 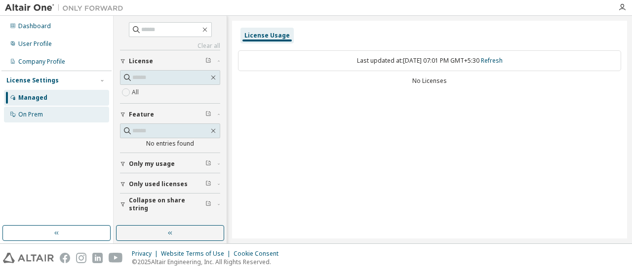 I want to click on img: youtube.svg, so click(x=115, y=258).